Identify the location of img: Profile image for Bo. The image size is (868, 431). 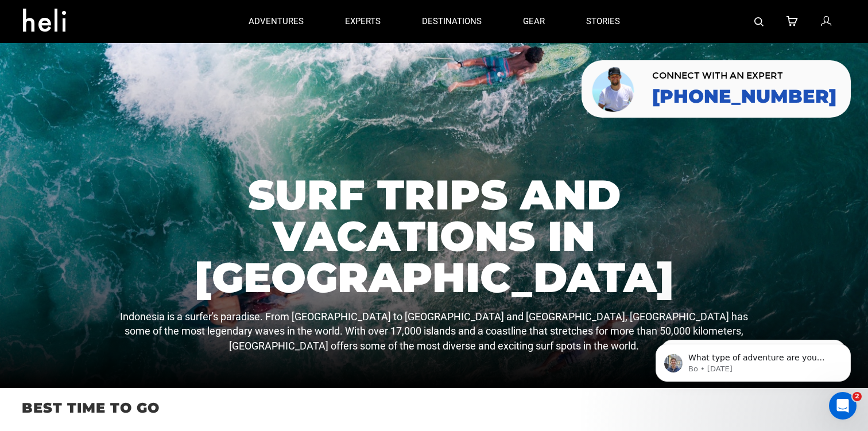
(35, 44).